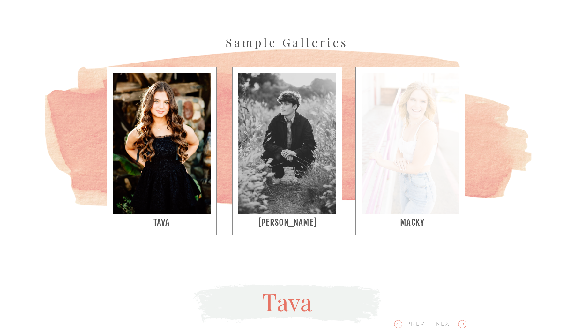 The height and width of the screenshot is (335, 574). What do you see at coordinates (416, 324) in the screenshot?
I see `a: PREV` at bounding box center [416, 324].